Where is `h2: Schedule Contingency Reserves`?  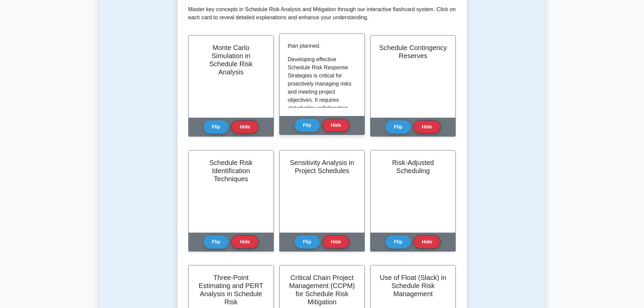 h2: Schedule Contingency Reserves is located at coordinates (413, 52).